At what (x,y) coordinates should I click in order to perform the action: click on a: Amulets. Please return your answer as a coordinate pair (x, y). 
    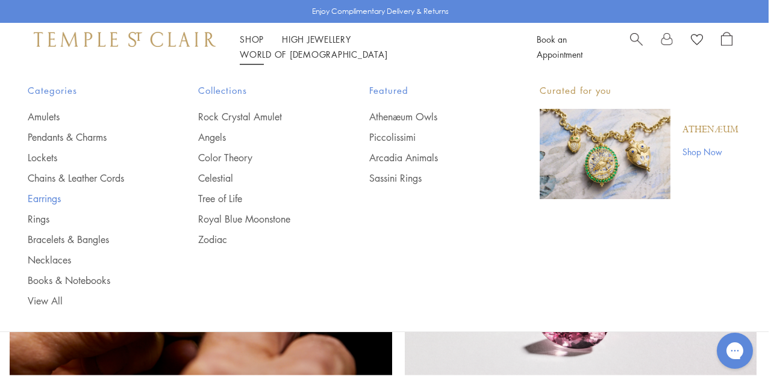
    Looking at the image, I should click on (89, 117).